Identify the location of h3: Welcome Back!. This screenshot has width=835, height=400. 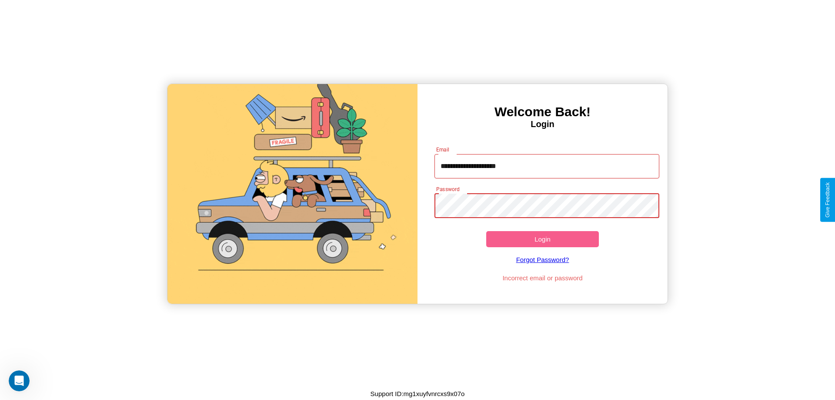
(542, 112).